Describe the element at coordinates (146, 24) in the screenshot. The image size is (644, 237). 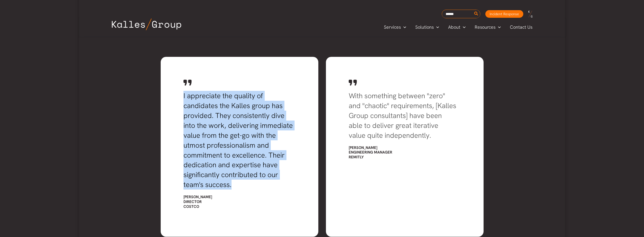
I see `img: Kalles Group` at that location.